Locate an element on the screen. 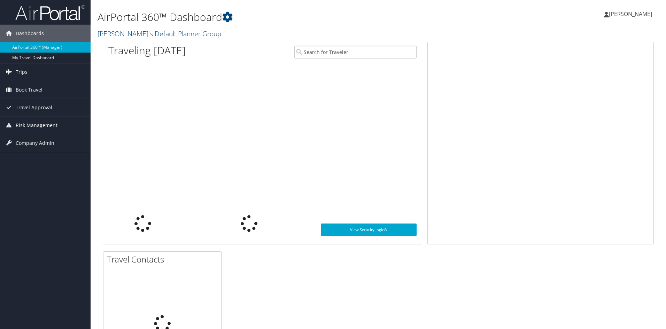  span: Risk Management is located at coordinates (37, 125).